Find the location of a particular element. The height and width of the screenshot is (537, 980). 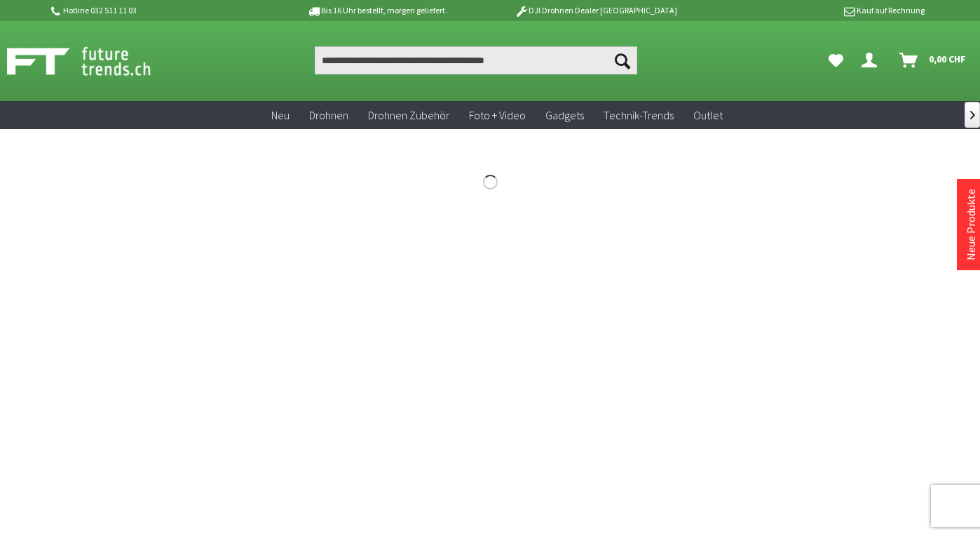

a: Shop Futuretrends - zur Startseite wechseln is located at coordinates (94, 61).